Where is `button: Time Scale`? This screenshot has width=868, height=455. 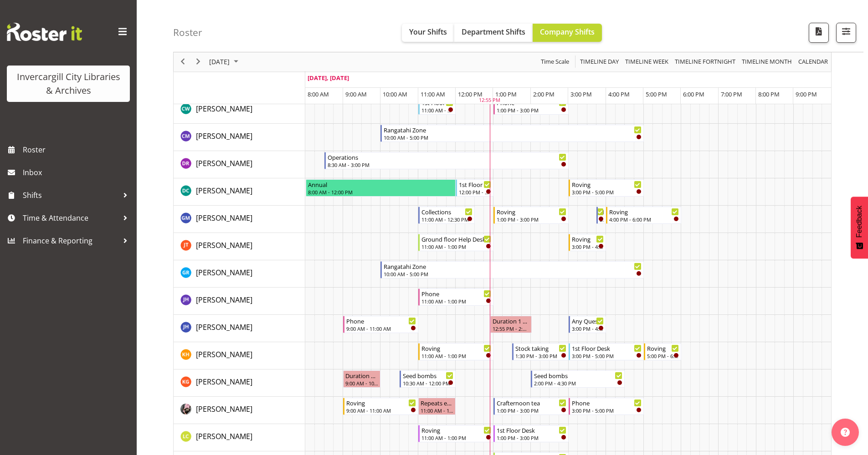
button: Time Scale is located at coordinates (555, 62).